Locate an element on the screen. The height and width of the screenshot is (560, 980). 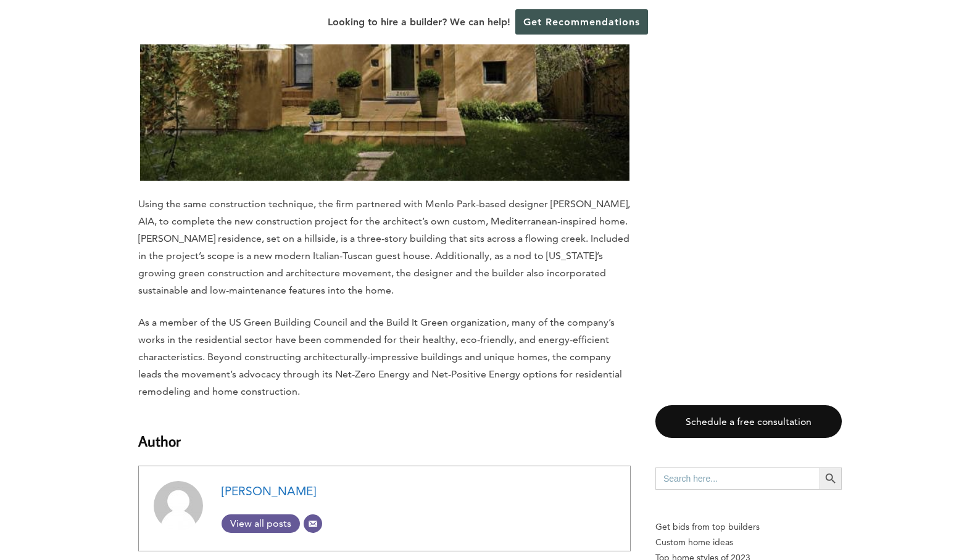
a: Schedule a free consultation is located at coordinates (749, 421).